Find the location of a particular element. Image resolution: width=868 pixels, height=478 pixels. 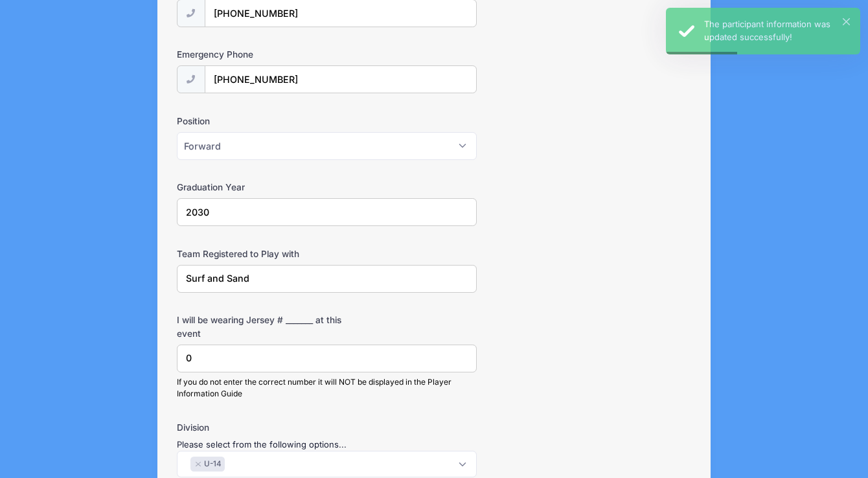

span: U-14 is located at coordinates (213, 464).